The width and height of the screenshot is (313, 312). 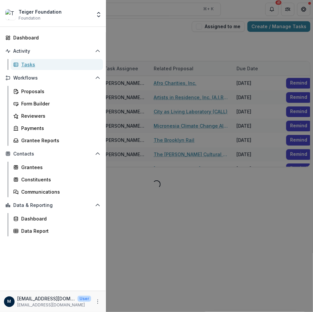 What do you see at coordinates (57, 128) in the screenshot?
I see `a: Payments` at bounding box center [57, 128].